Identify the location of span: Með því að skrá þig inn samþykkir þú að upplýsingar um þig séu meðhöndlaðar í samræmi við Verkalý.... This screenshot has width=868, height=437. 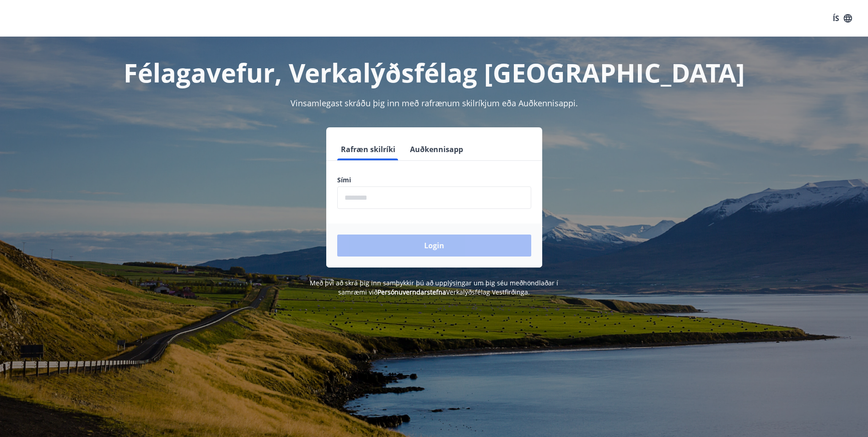
(434, 287).